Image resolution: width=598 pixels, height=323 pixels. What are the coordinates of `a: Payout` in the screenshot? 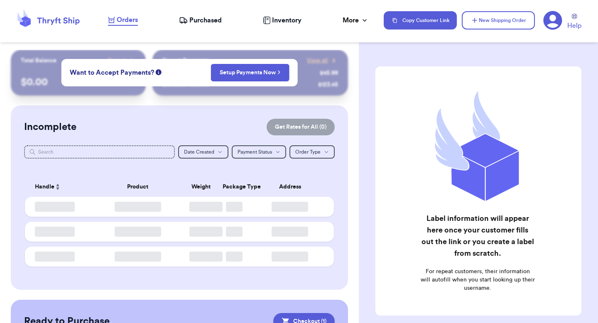 It's located at (122, 61).